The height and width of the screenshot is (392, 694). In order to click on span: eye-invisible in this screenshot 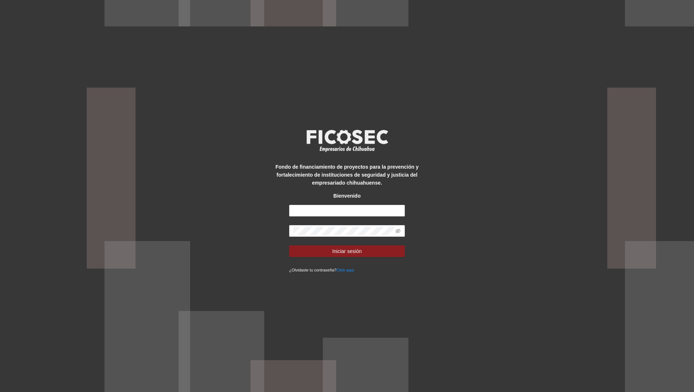, I will do `click(398, 231)`.